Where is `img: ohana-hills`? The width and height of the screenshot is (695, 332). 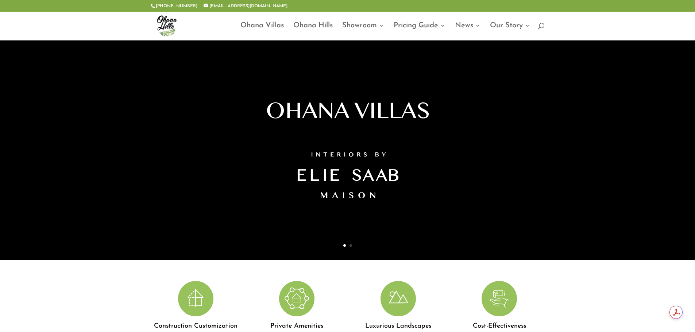
img: ohana-hills is located at coordinates (167, 26).